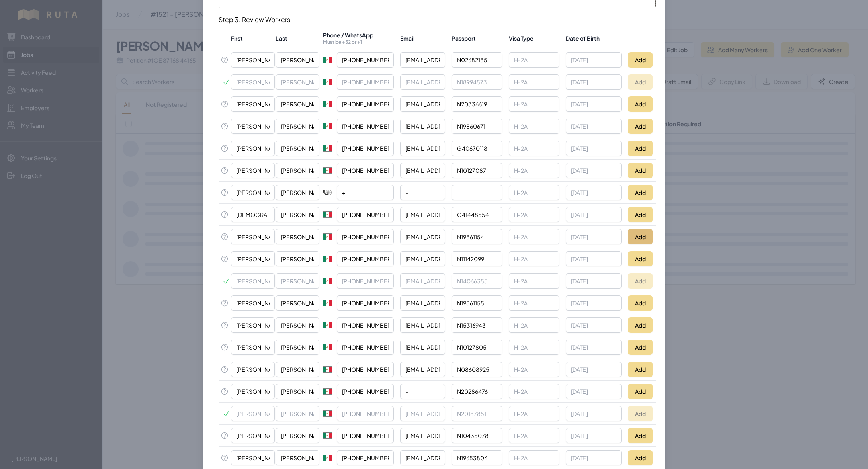 This screenshot has height=469, width=868. Describe the element at coordinates (358, 42) in the screenshot. I see `p: Must be +52 or +1` at that location.